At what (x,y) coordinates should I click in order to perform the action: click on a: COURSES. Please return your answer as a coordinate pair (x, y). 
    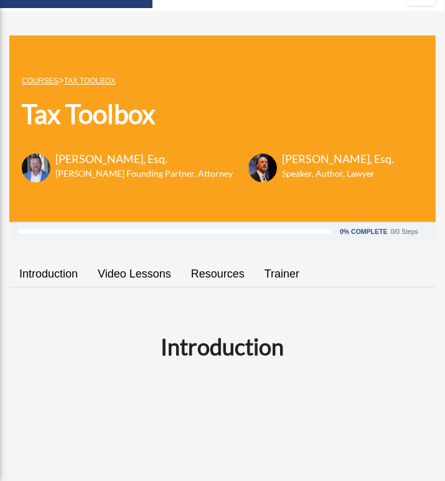
    Looking at the image, I should click on (40, 81).